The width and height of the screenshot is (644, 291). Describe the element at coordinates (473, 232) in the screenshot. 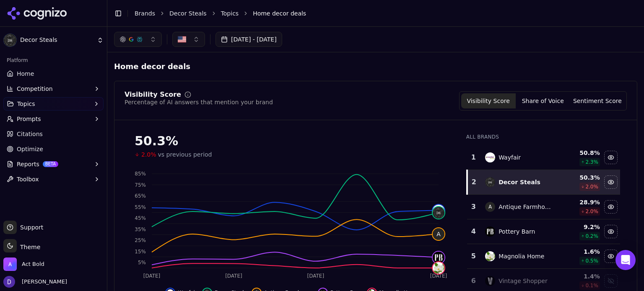

I see `div: 4` at that location.